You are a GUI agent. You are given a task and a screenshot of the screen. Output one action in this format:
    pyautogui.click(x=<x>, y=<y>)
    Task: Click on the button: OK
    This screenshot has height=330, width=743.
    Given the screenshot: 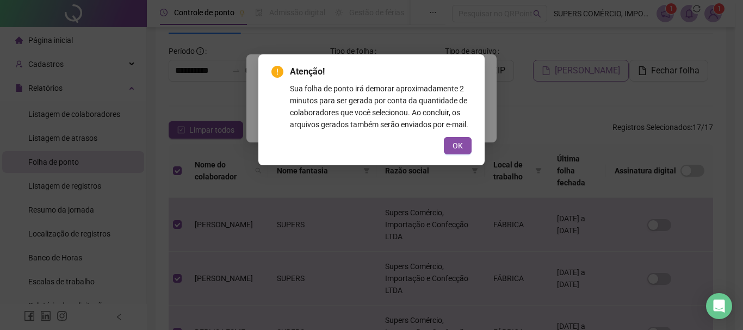 What is the action you would take?
    pyautogui.click(x=457, y=146)
    